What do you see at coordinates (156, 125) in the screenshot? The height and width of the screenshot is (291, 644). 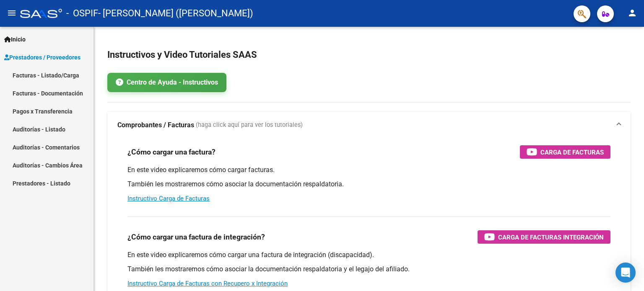 I see `strong: Comprobantes / Facturas` at bounding box center [156, 125].